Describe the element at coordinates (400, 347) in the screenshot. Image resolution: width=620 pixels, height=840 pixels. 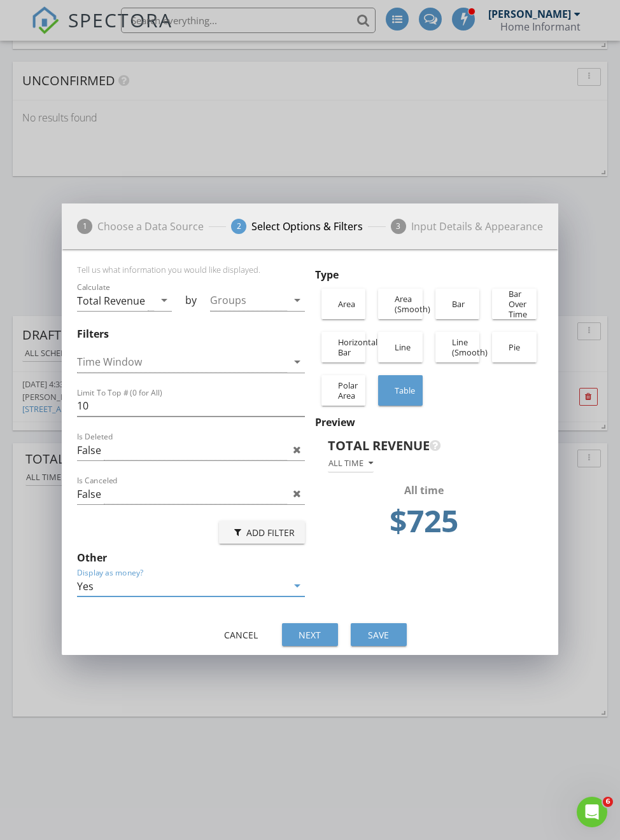
I see `div: Line` at that location.